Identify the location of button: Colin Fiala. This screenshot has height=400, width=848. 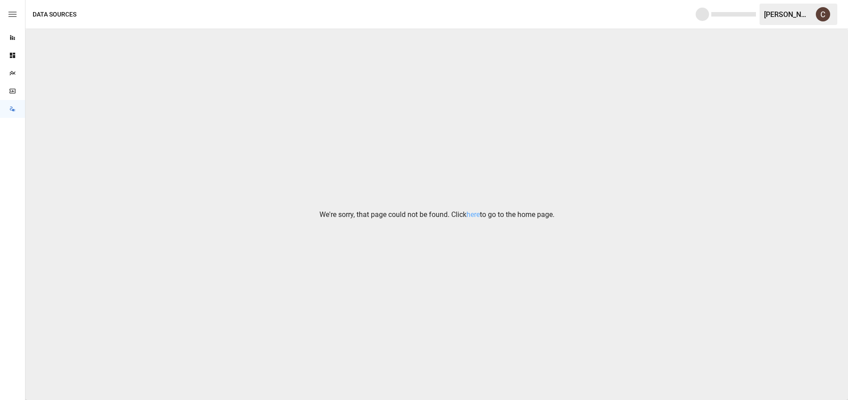
(823, 14).